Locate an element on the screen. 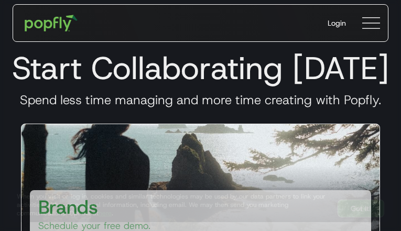 The height and width of the screenshot is (231, 401). a: Got It! is located at coordinates (361, 209).